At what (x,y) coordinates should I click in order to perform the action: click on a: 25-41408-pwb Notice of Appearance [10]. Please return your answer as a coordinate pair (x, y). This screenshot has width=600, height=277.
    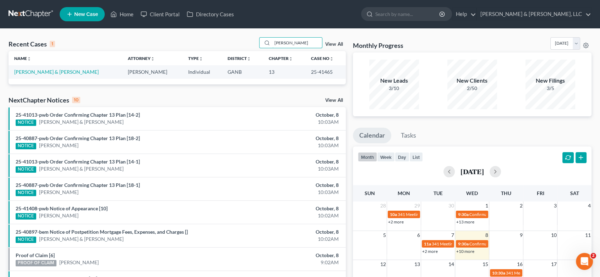
    Looking at the image, I should click on (61, 208).